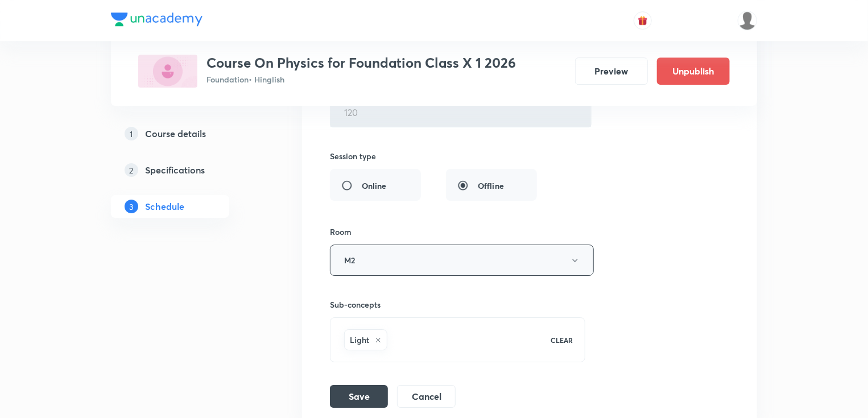 Image resolution: width=868 pixels, height=418 pixels. Describe the element at coordinates (457, 304) in the screenshot. I see `h6: Sub-concepts` at that location.